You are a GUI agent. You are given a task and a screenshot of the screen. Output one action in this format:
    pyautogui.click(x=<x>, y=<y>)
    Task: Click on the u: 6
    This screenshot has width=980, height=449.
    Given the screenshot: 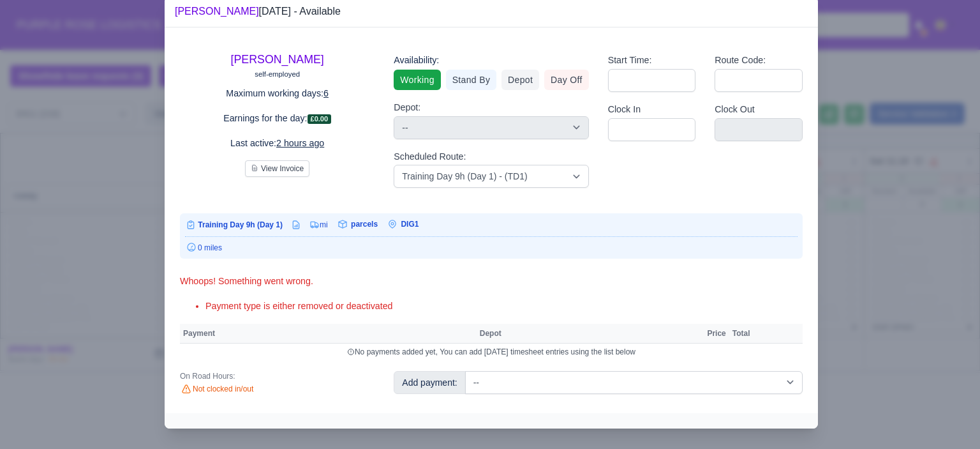 What is the action you would take?
    pyautogui.click(x=326, y=93)
    